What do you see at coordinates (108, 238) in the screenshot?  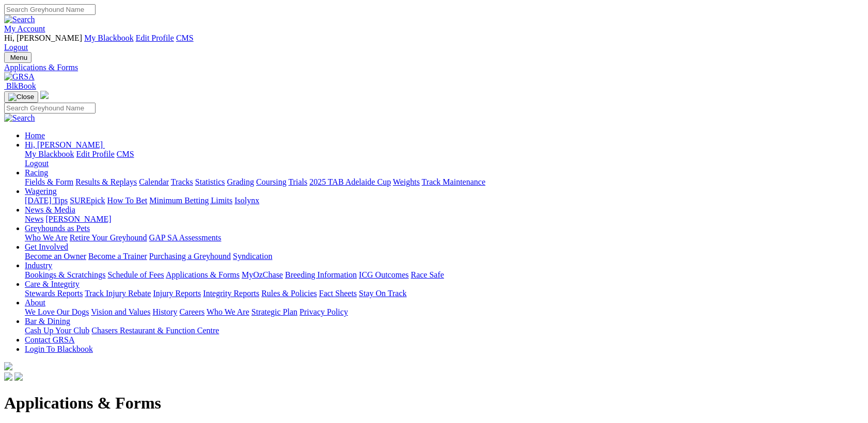 I see `a: Retire Your Greyhound` at bounding box center [108, 238].